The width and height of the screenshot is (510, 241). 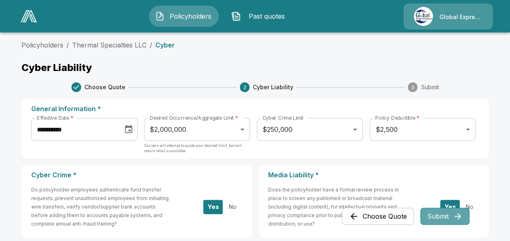 I want to click on img: Policyholders Icon, so click(x=160, y=16).